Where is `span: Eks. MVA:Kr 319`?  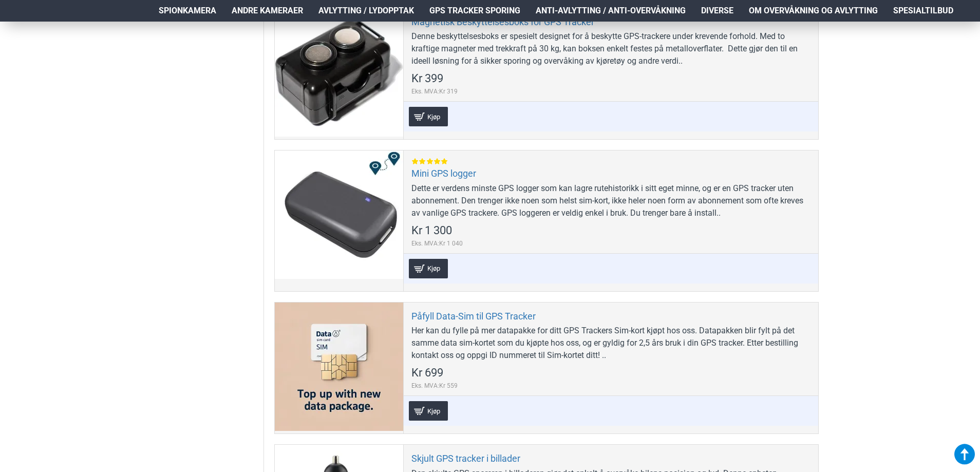
span: Eks. MVA:Kr 319 is located at coordinates (435, 91).